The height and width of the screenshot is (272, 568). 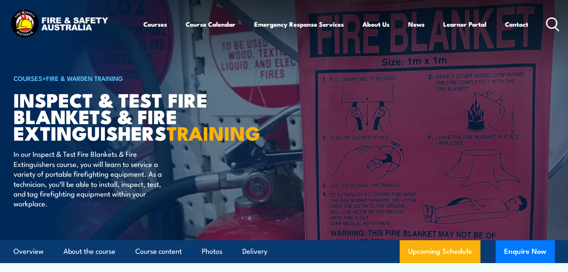 I want to click on a: Photos, so click(x=212, y=251).